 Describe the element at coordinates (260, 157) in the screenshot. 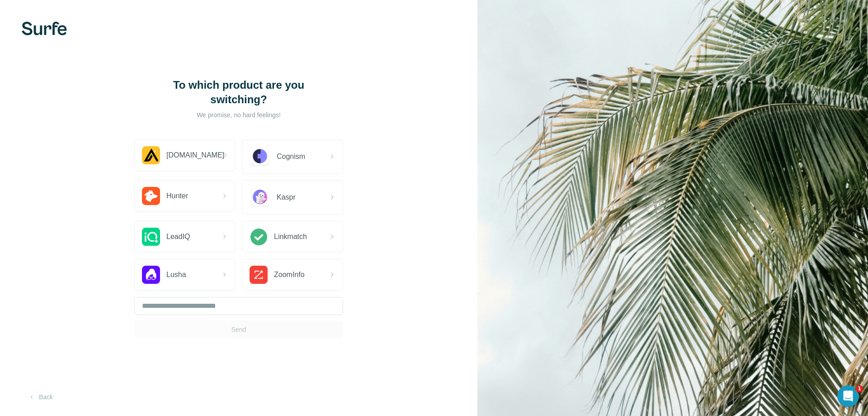

I see `img: Cognism Logo` at that location.